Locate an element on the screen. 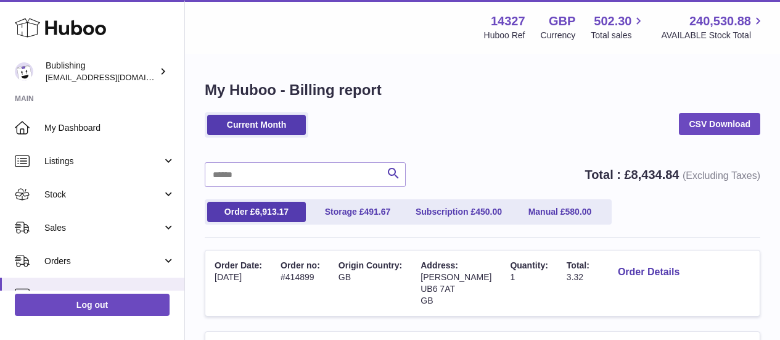  span: Usage is located at coordinates (110, 294).